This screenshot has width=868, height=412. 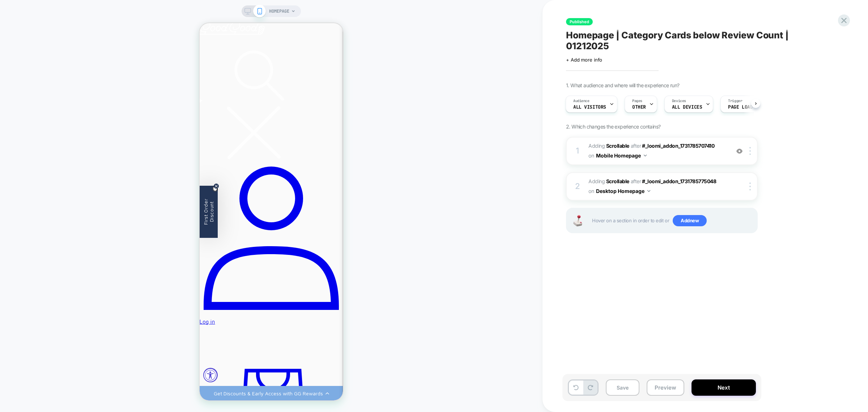 What do you see at coordinates (577, 186) in the screenshot?
I see `div: 2` at bounding box center [577, 186].